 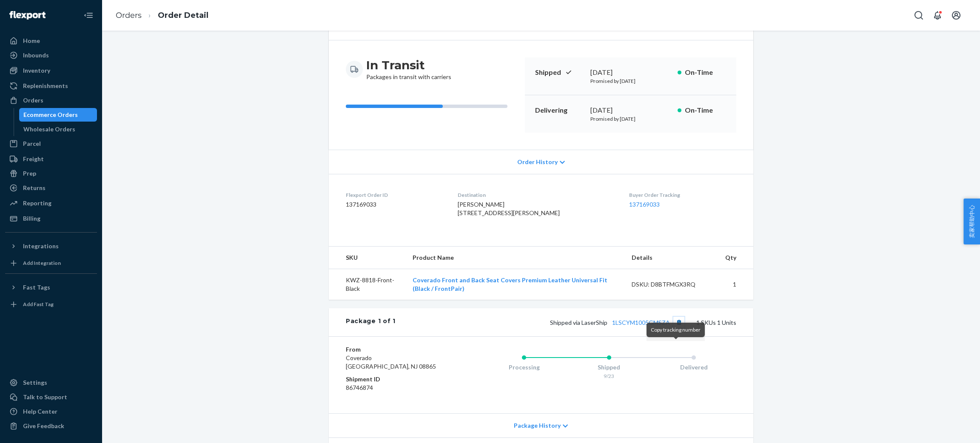 I want to click on div: Fast Tags, so click(x=37, y=287).